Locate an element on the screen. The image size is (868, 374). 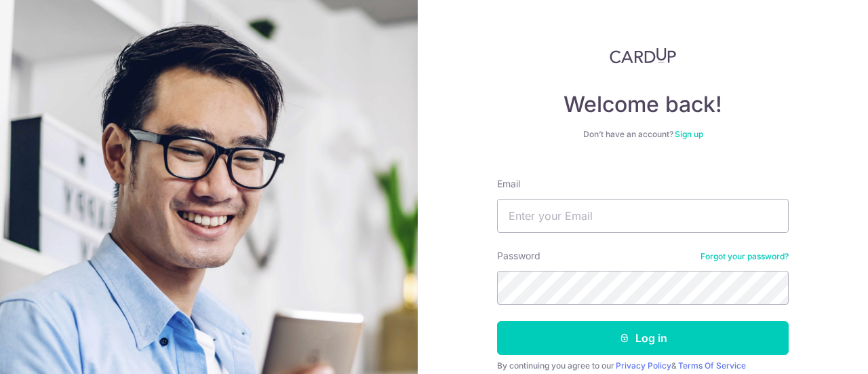
div: By continuing you agree to our & is located at coordinates (644, 366).